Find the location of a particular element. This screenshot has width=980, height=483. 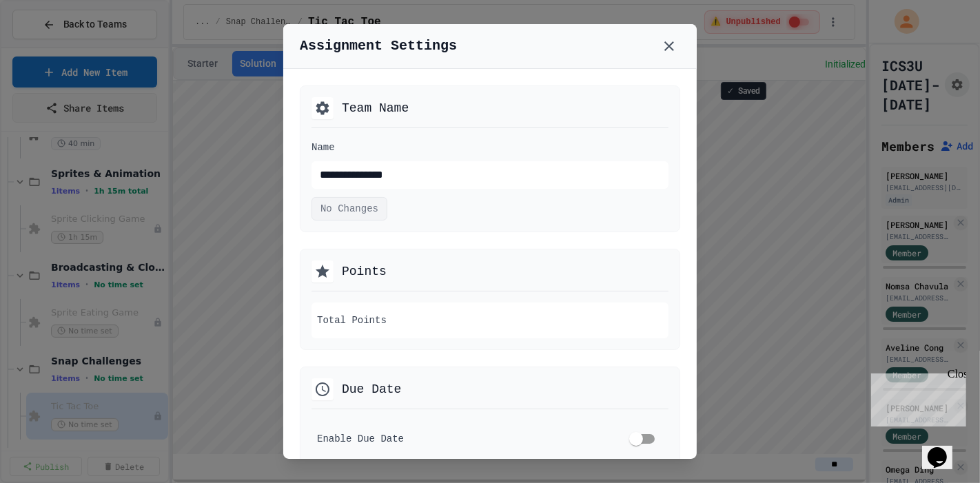

div: Total Points is located at coordinates (451, 321).